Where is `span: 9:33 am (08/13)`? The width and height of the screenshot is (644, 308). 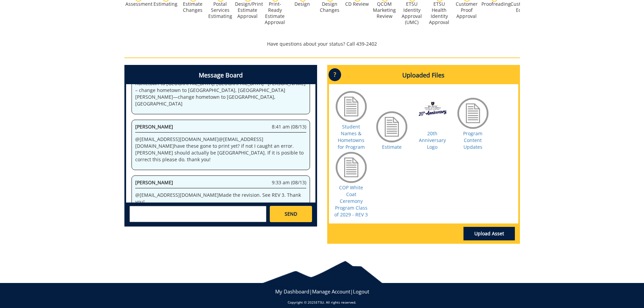 span: 9:33 am (08/13) is located at coordinates (289, 183).